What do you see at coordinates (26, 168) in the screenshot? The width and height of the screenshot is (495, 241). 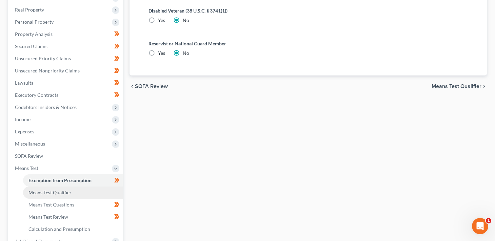 I see `span: Means Test` at bounding box center [26, 168].